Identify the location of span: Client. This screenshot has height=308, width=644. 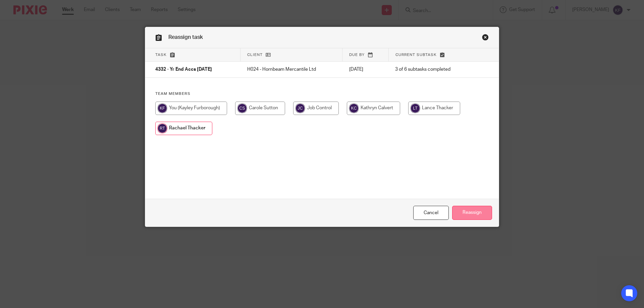
(255, 55).